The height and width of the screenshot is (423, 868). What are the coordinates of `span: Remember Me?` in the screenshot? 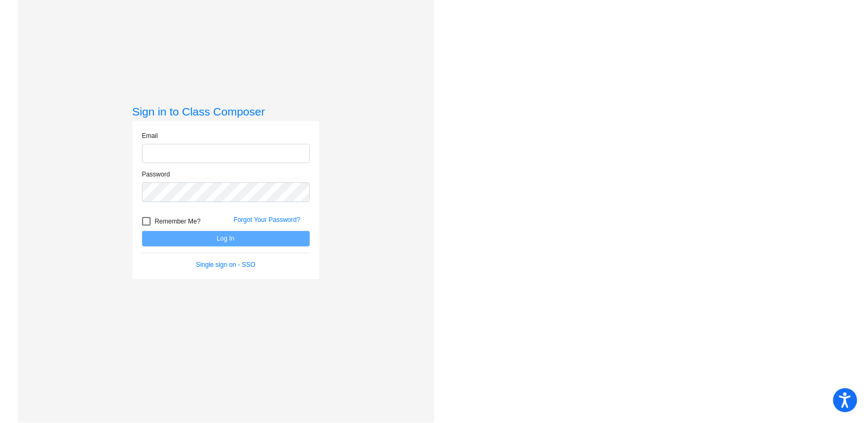 It's located at (178, 221).